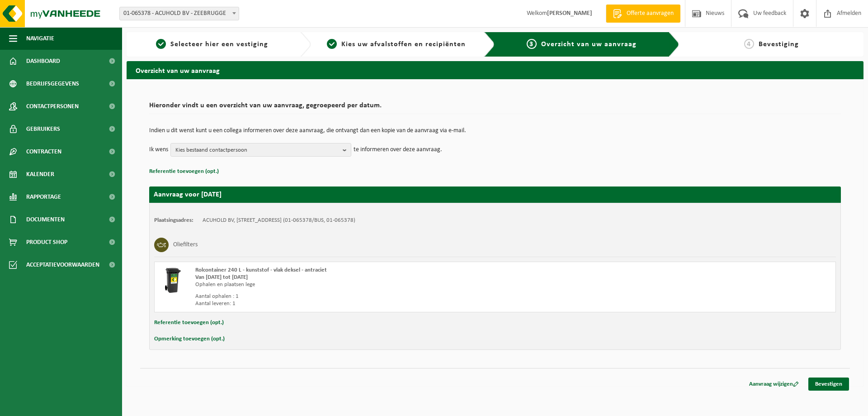 The width and height of the screenshot is (868, 416). What do you see at coordinates (495, 130) in the screenshot?
I see `p: Indien u dit wenst kunt u een collega informeren over deze aanvraag, die ontvangt dan een kopie v...` at bounding box center [495, 130].